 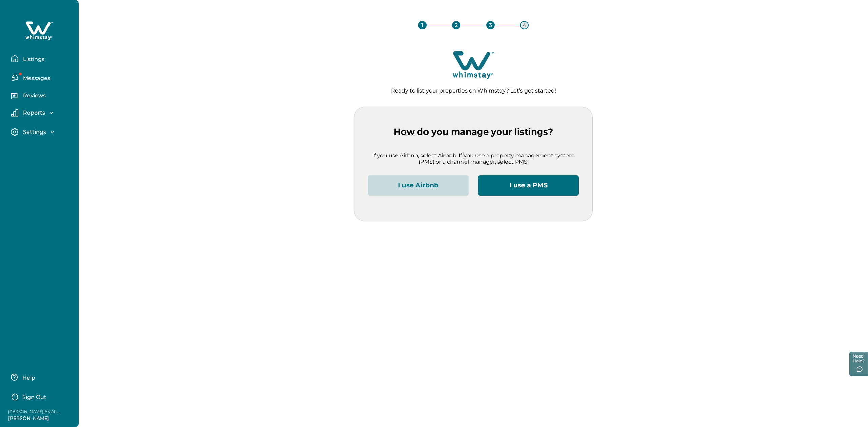 What do you see at coordinates (35, 78) in the screenshot?
I see `p: Messages` at bounding box center [35, 78].